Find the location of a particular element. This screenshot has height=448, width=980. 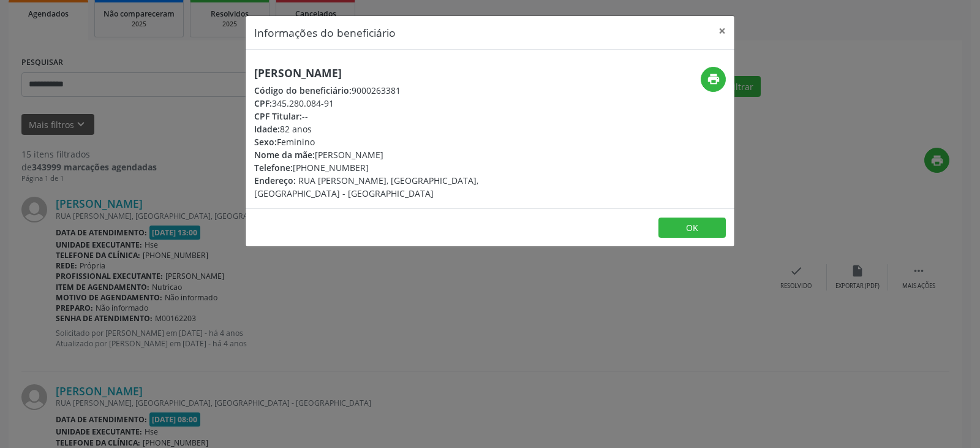

div: 82 anos is located at coordinates (409, 129).